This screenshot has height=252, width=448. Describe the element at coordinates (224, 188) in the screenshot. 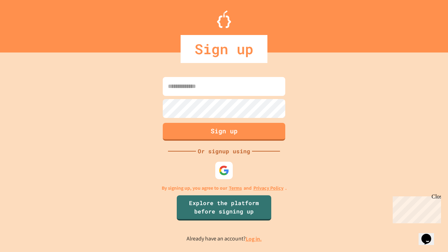

I see `p: By signing up, you agree to our and .` at that location.